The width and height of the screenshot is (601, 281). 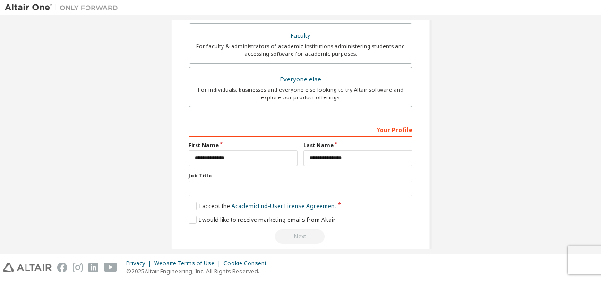 I want to click on img: Altair One, so click(x=64, y=8).